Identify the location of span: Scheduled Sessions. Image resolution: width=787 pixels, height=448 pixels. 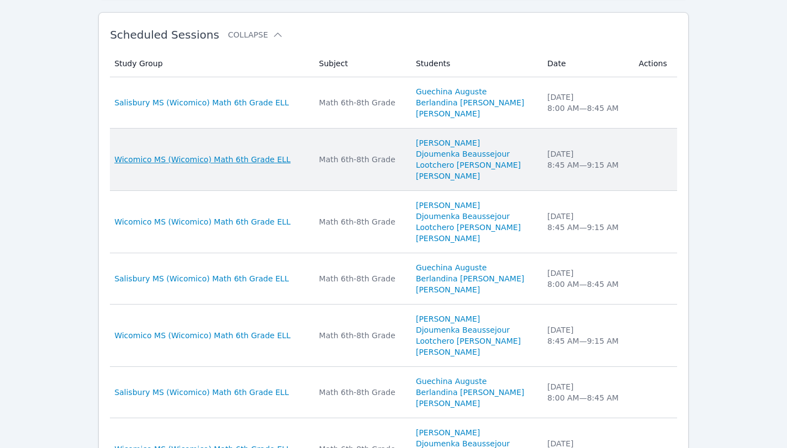
(165, 35).